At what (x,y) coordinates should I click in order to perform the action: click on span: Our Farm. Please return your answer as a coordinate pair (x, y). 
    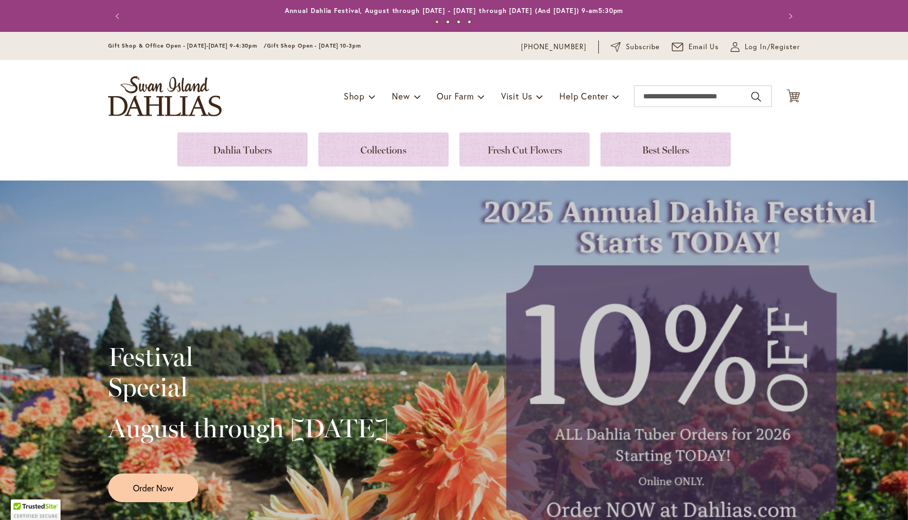
    Looking at the image, I should click on (455, 96).